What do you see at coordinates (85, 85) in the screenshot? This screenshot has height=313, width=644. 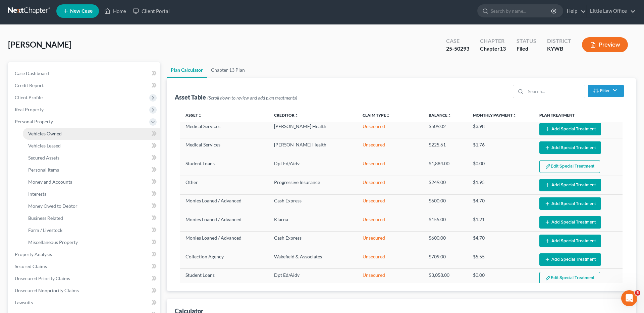 I see `a: Credit Report` at bounding box center [85, 85].